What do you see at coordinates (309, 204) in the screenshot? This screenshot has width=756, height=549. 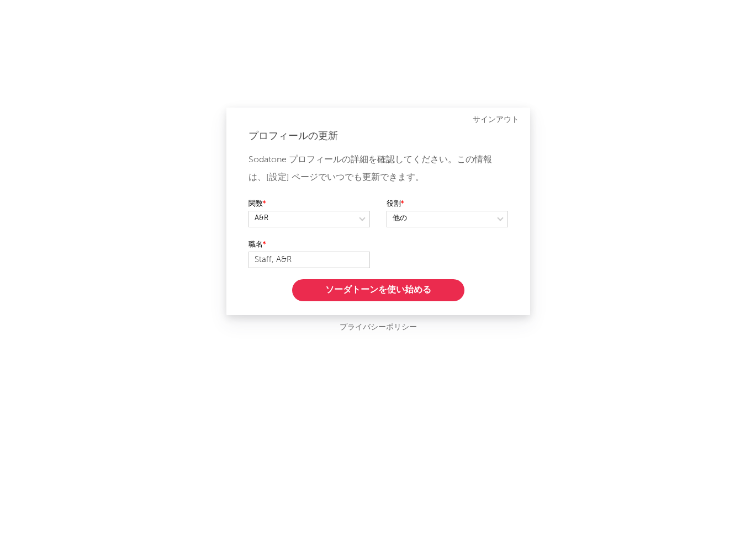 I see `label: 関数` at bounding box center [309, 204].